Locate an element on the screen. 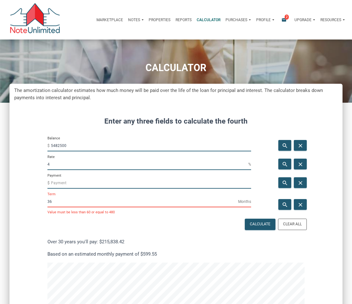 The width and height of the screenshot is (352, 304). p: Marketplace is located at coordinates (110, 20).